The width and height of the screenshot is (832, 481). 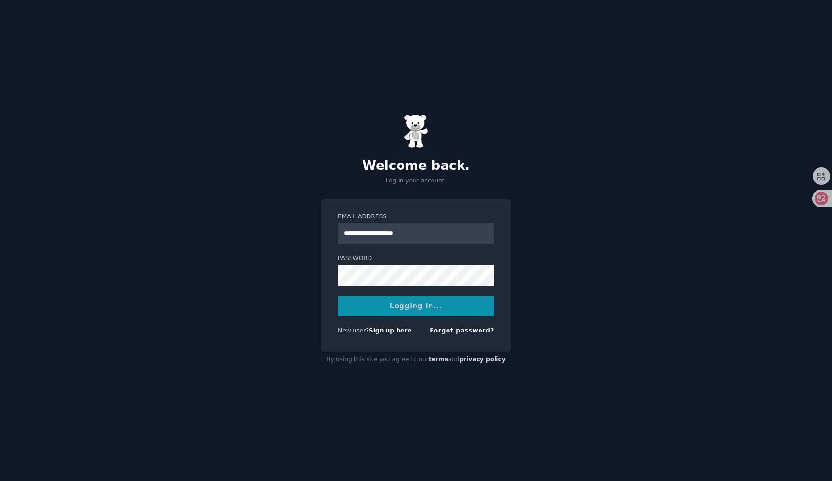 I want to click on img: Gummy Bear, so click(x=416, y=131).